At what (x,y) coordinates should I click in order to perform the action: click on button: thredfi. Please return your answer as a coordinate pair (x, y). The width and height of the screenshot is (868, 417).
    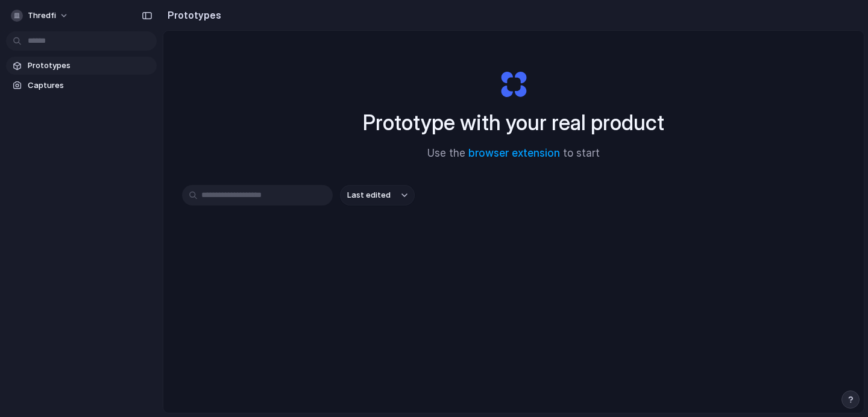
    Looking at the image, I should click on (40, 16).